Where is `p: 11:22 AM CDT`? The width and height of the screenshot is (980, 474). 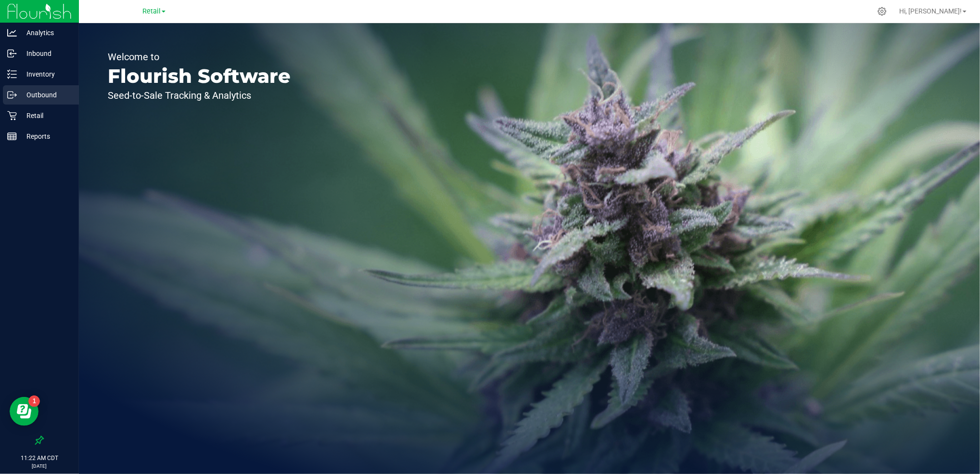 p: 11:22 AM CDT is located at coordinates (40, 458).